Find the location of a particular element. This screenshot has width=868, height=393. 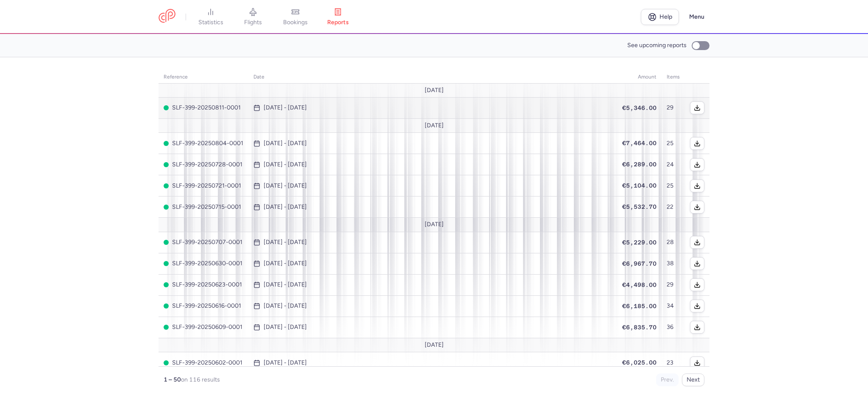

span: €6,025.00 is located at coordinates (639, 363).